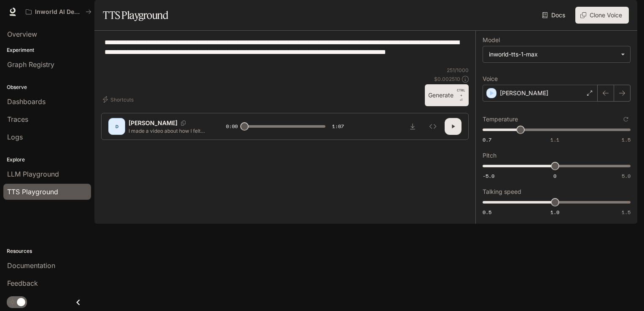  Describe the element at coordinates (500, 119) in the screenshot. I see `p: Temperature` at that location.